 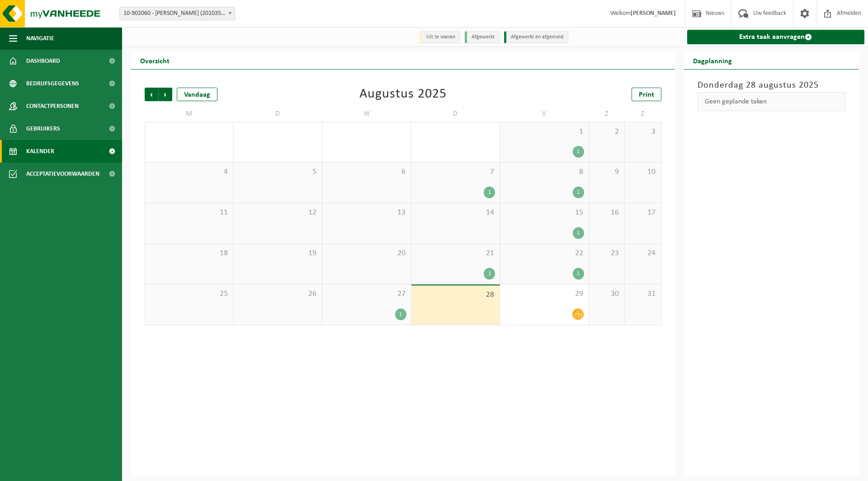 What do you see at coordinates (189, 114) in the screenshot?
I see `td: M` at bounding box center [189, 114].